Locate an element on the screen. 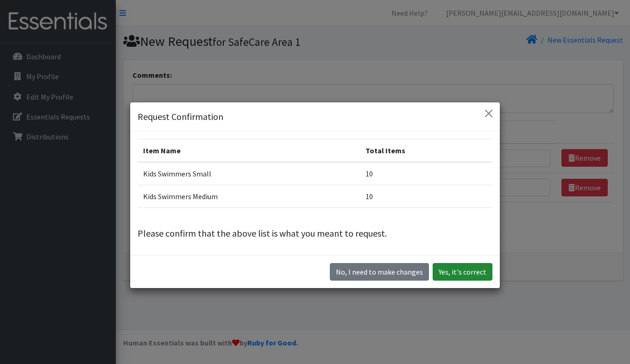 The height and width of the screenshot is (364, 630). button: No I need to make changes is located at coordinates (380, 272).